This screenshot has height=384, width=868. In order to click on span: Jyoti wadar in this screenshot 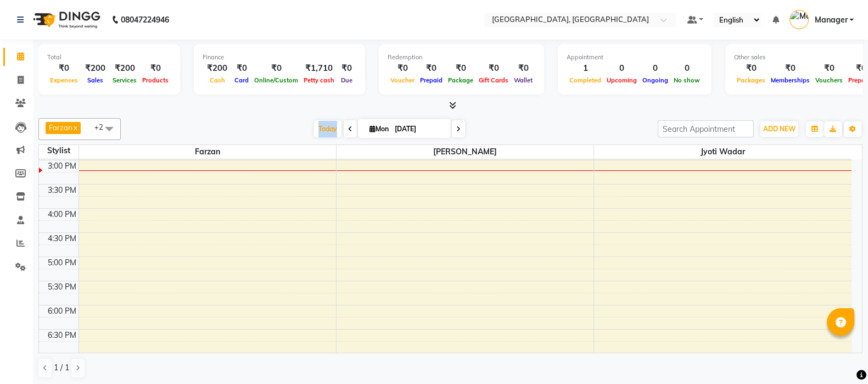, I will do `click(723, 151)`.